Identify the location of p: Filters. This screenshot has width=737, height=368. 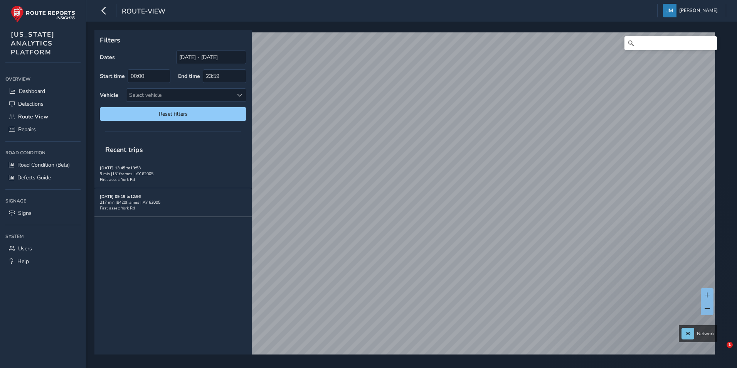
(173, 40).